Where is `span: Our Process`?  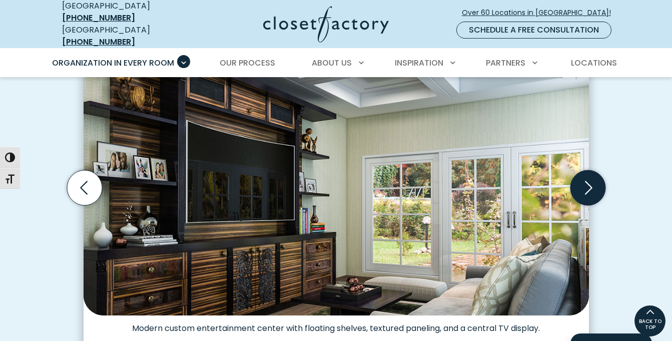 span: Our Process is located at coordinates (247, 63).